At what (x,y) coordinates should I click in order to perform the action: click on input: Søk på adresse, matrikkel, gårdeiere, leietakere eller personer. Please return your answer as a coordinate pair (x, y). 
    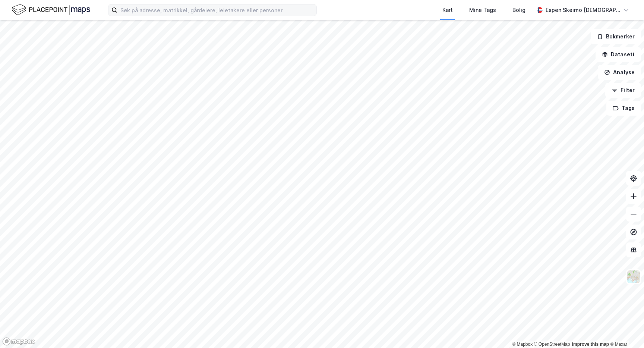
    Looking at the image, I should click on (217, 10).